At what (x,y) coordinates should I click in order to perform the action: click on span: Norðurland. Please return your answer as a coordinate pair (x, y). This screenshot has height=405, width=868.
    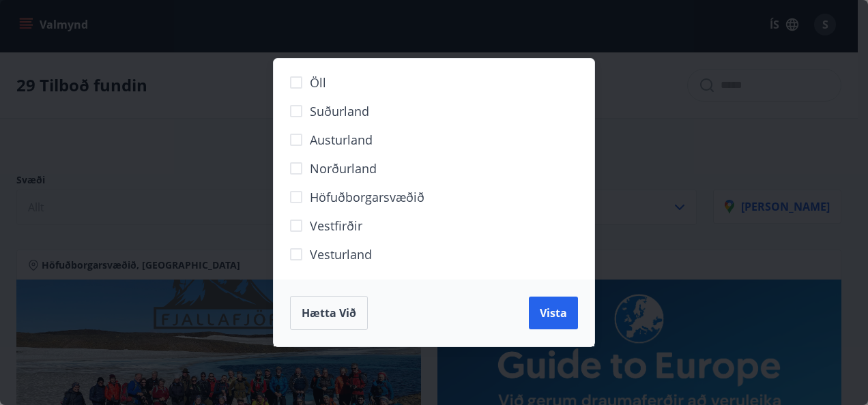
    Looking at the image, I should click on (344, 169).